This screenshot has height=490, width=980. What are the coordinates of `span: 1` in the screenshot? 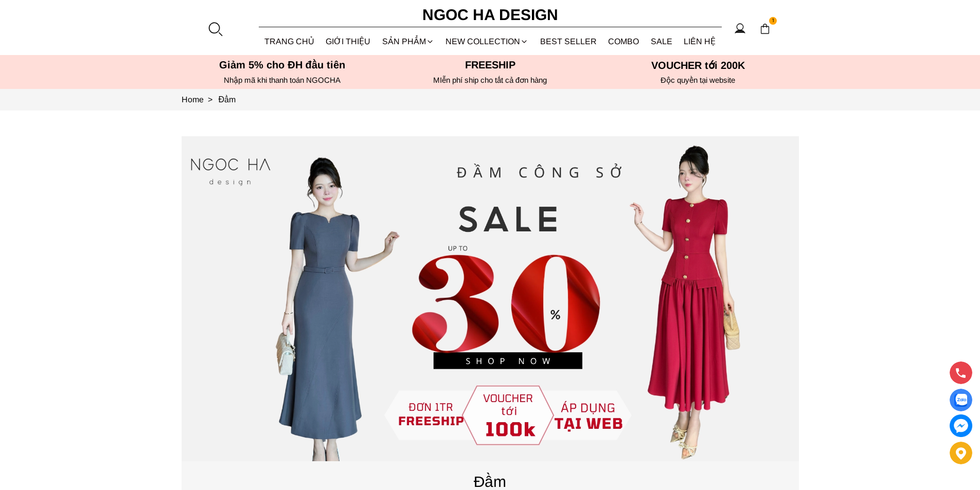 It's located at (773, 21).